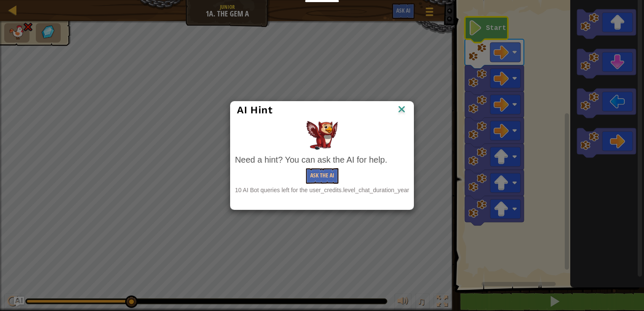 The height and width of the screenshot is (311, 644). What do you see at coordinates (322, 190) in the screenshot?
I see `div: 10 AI Bot queries left for the user_credits.level_chat_duration_year` at bounding box center [322, 190].